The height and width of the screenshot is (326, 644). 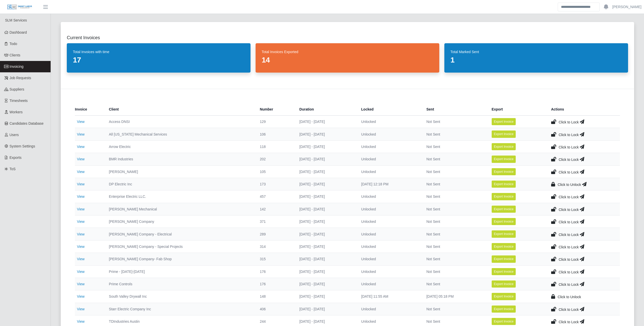 What do you see at coordinates (180, 122) in the screenshot?
I see `td: Access DNSI` at bounding box center [180, 122].